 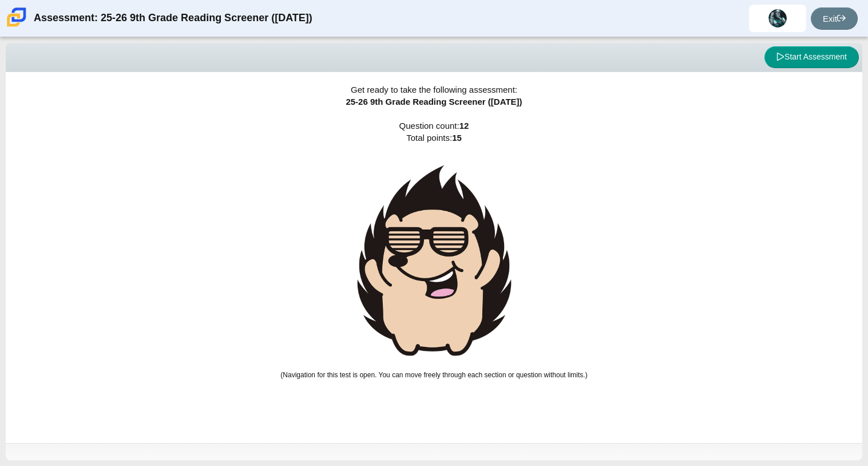 I want to click on img: hedgehog-stunna-shades.png, so click(x=434, y=260).